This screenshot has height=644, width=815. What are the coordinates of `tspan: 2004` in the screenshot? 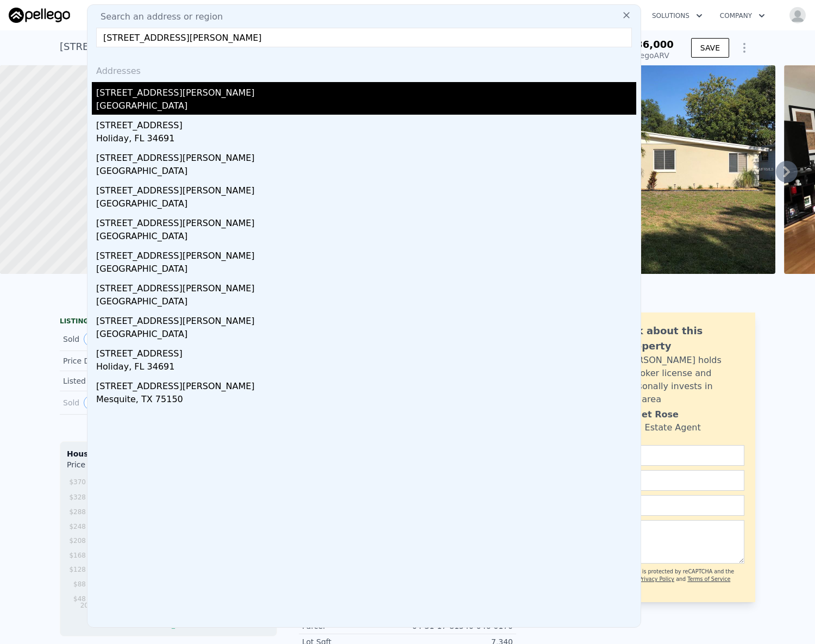 It's located at (89, 605).